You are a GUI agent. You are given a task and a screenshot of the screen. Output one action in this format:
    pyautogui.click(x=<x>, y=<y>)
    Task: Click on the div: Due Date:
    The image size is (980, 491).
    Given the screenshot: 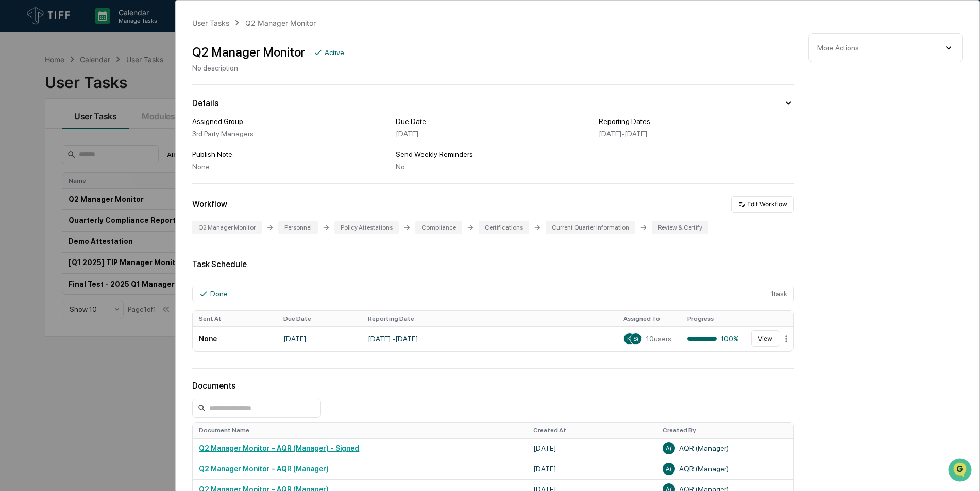 What is the action you would take?
    pyautogui.click(x=493, y=122)
    